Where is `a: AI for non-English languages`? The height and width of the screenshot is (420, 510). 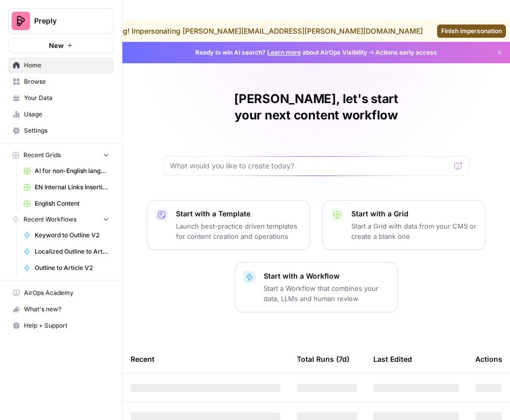 a: AI for non-English languages is located at coordinates (66, 171).